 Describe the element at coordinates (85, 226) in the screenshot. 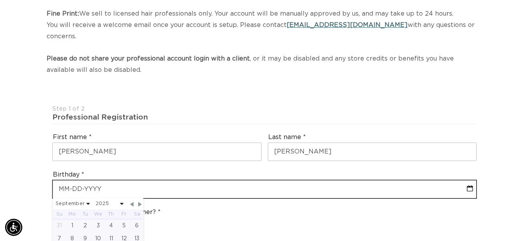

I see `div: Tue Sep 02 2025` at that location.